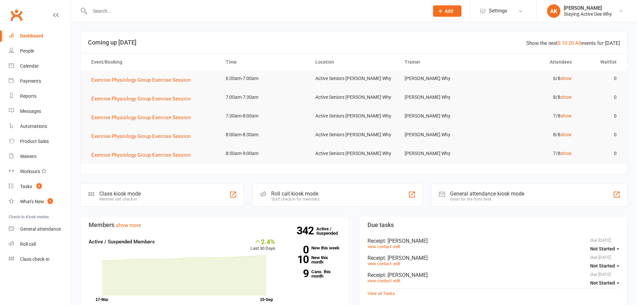  I want to click on a: 10, so click(565, 43).